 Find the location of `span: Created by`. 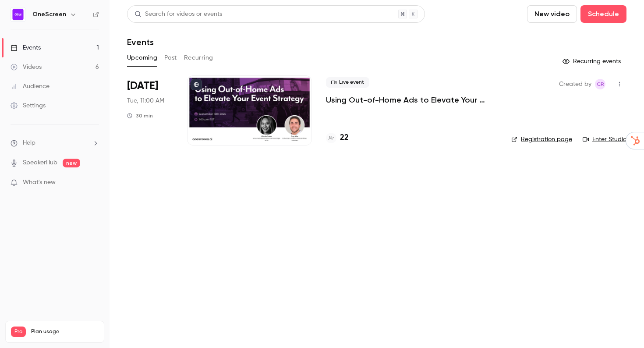

span: Created by is located at coordinates (576, 84).